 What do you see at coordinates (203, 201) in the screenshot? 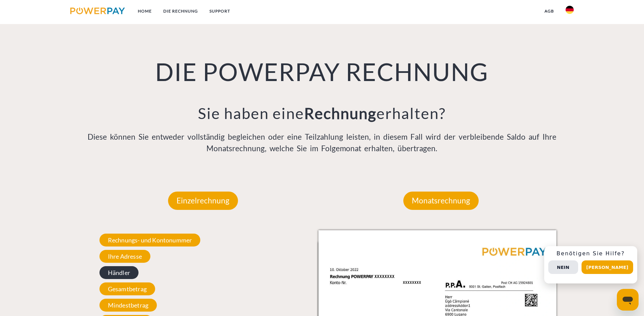
I see `p: Einzelrechnung` at bounding box center [203, 201].